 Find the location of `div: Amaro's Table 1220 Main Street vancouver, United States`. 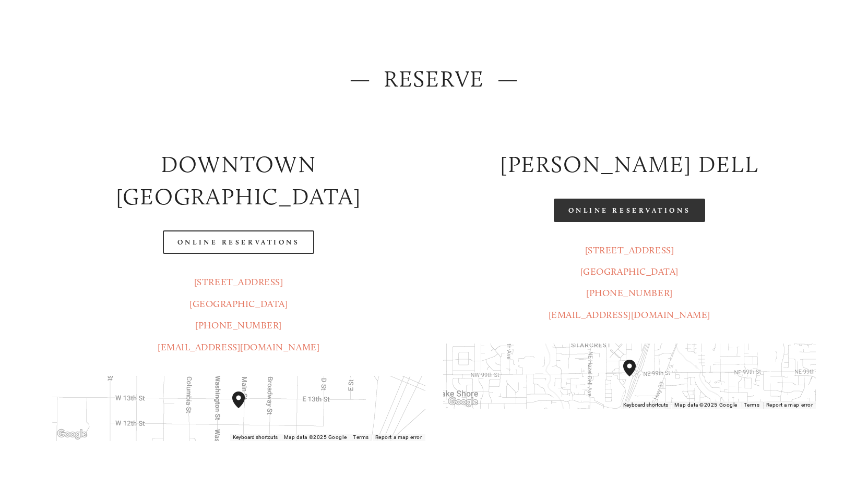

div: Amaro's Table 1220 Main Street vancouver, United States is located at coordinates (244, 408).